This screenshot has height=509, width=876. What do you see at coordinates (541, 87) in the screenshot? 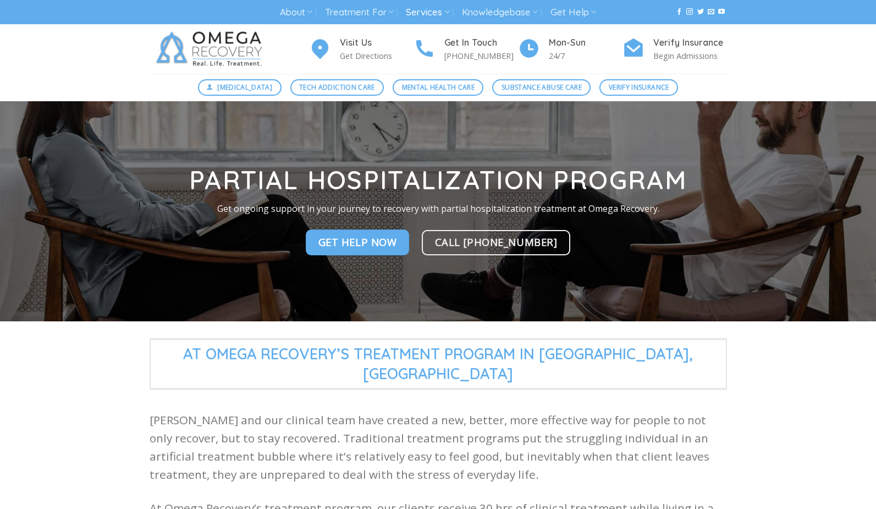
I see `a: Substance Abuse Care` at bounding box center [541, 87].